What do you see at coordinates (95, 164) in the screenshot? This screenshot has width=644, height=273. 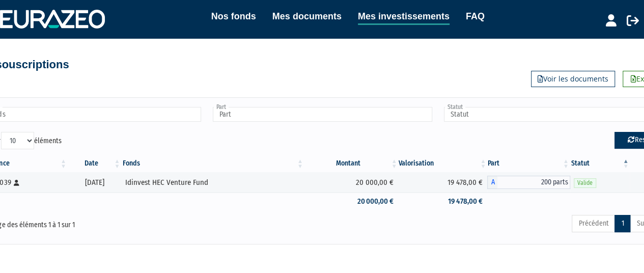 I see `th: Date: activer pour trier la colonne par ordre croissant` at bounding box center [95, 164].